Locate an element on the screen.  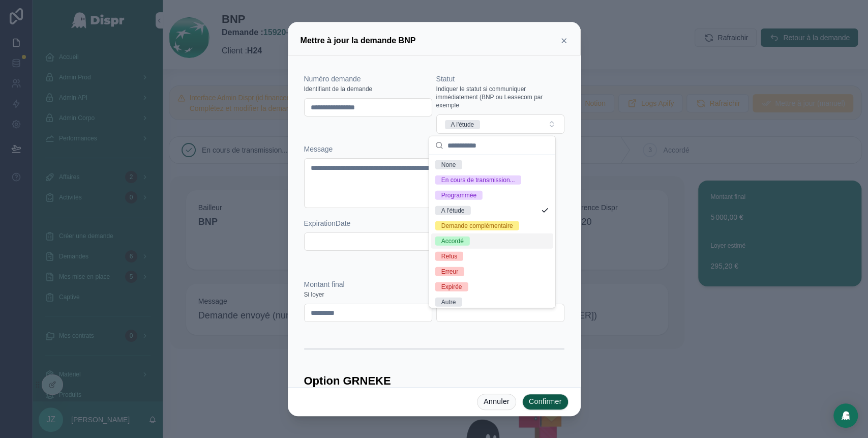
button: Select Button is located at coordinates (501, 124).